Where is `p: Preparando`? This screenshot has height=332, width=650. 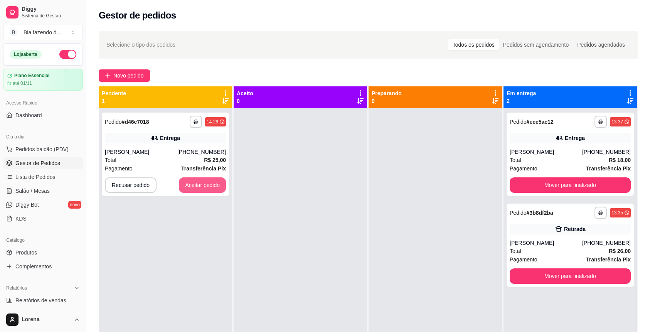 p: Preparando is located at coordinates (386, 93).